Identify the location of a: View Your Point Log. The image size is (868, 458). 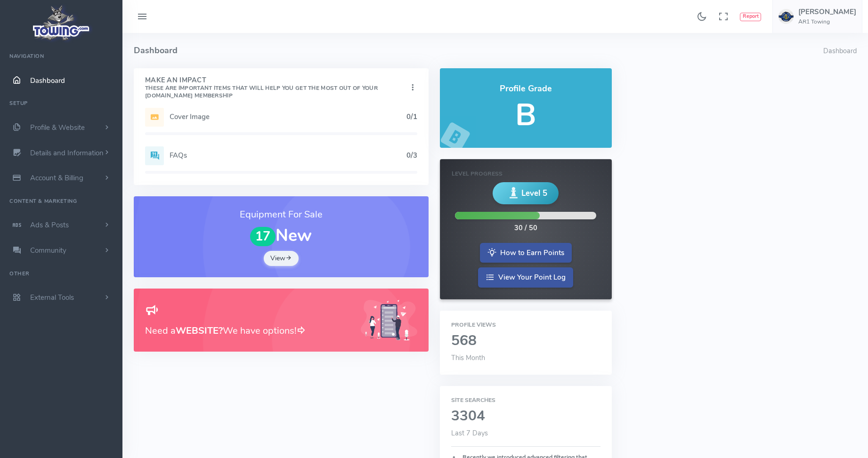
(526, 278).